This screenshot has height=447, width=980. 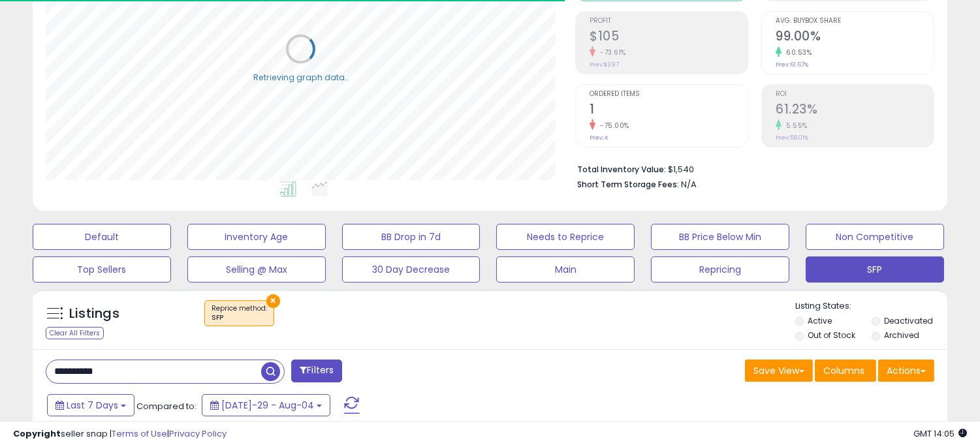 I want to click on button: Inventory Age, so click(x=256, y=237).